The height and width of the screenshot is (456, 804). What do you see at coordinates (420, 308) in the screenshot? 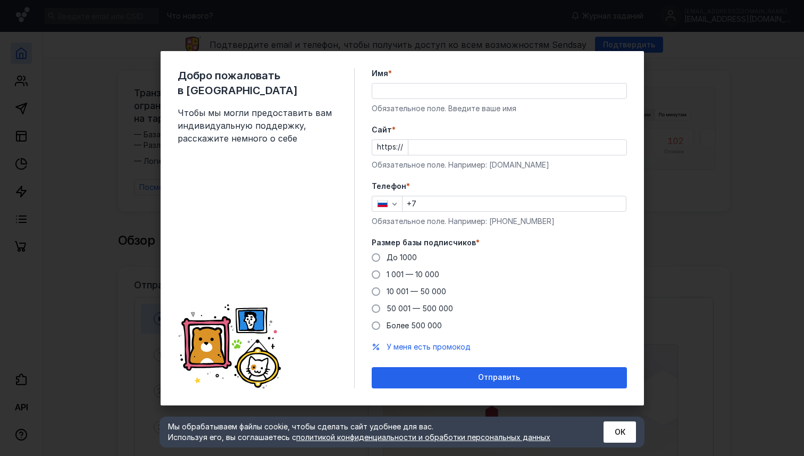
I see `span: 50 001 — 500 000` at bounding box center [420, 308].